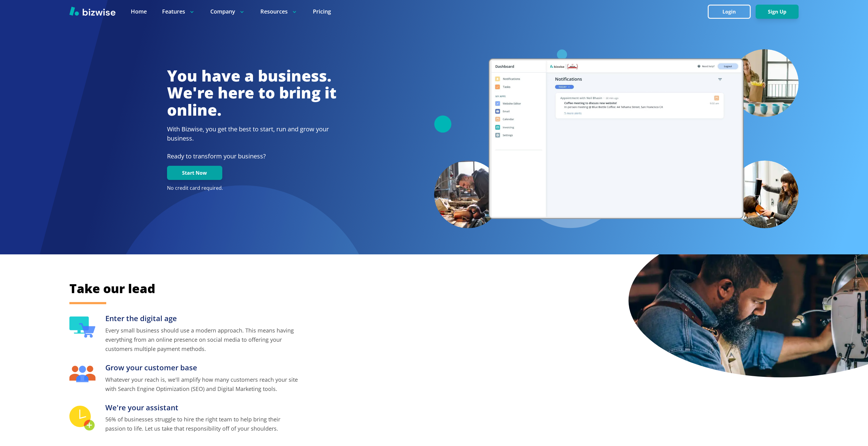 This screenshot has width=868, height=446. I want to click on h2: Take our lead, so click(300, 288).